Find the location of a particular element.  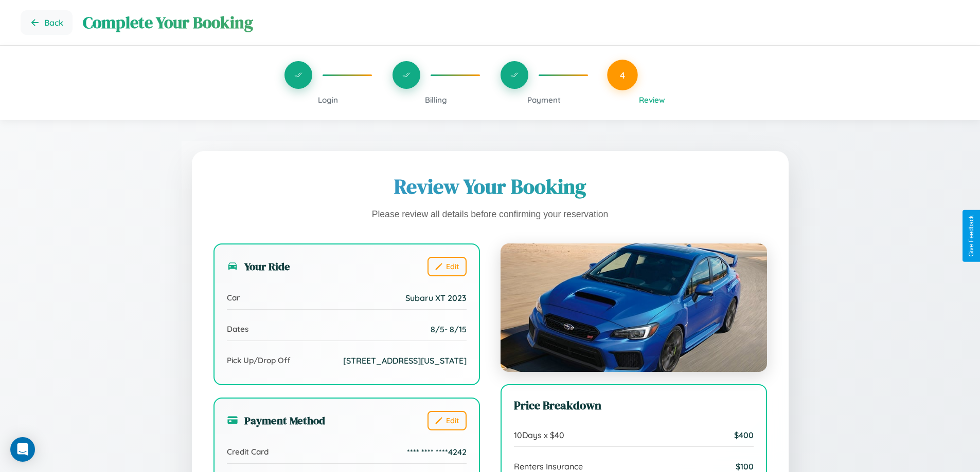

p: Please review all details before confirming your reservation is located at coordinates (490, 214).